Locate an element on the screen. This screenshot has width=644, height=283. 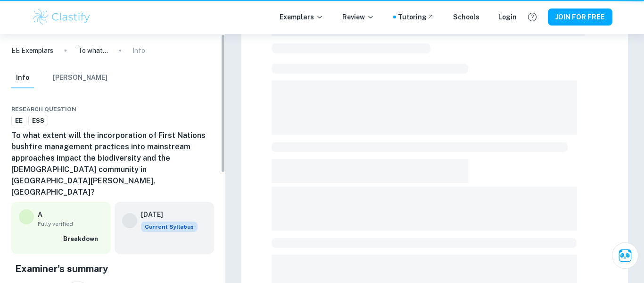
h6: To what extent will the incorporation of First Nations bushfire management practices into mainstr... is located at coordinates (113, 164).